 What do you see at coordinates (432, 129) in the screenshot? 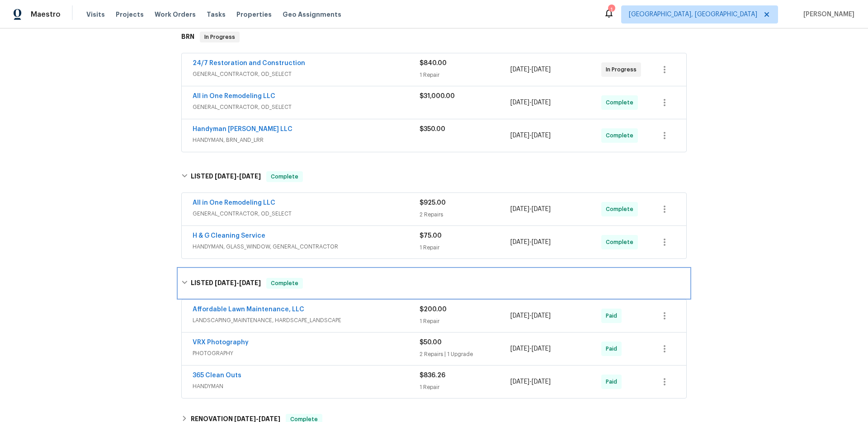
I see `span: $350.00` at bounding box center [432, 129].